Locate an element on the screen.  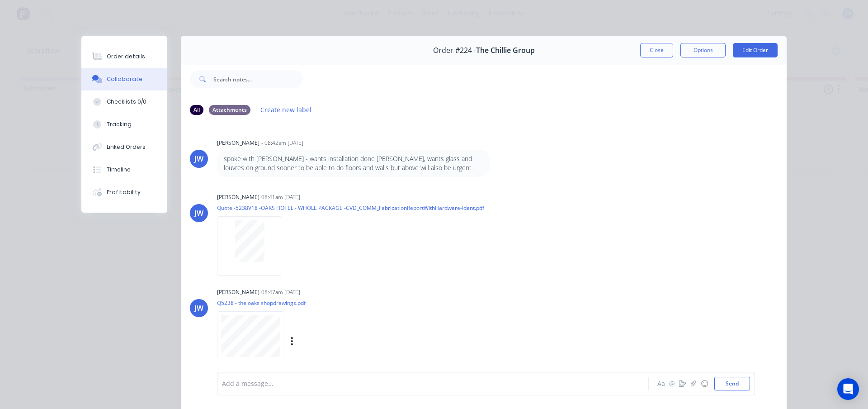
button: Create new label is located at coordinates (286, 110).